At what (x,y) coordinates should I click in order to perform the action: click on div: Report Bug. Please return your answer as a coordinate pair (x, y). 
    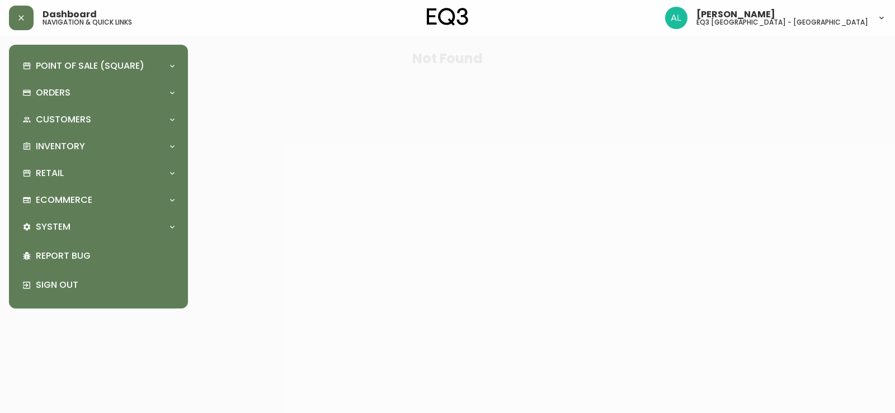
    Looking at the image, I should click on (98, 256).